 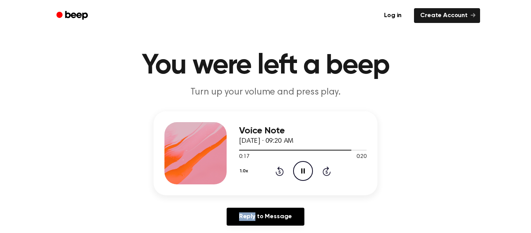 I want to click on h1: You were left a beep, so click(x=266, y=66).